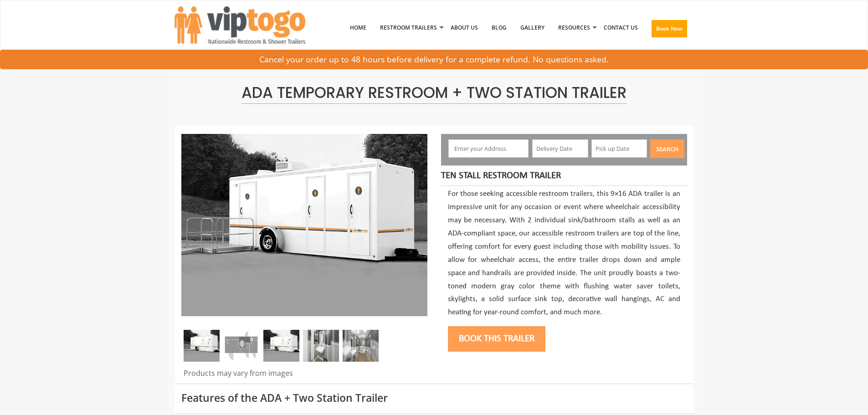  Describe the element at coordinates (560, 148) in the screenshot. I see `input: Delivery Date` at that location.